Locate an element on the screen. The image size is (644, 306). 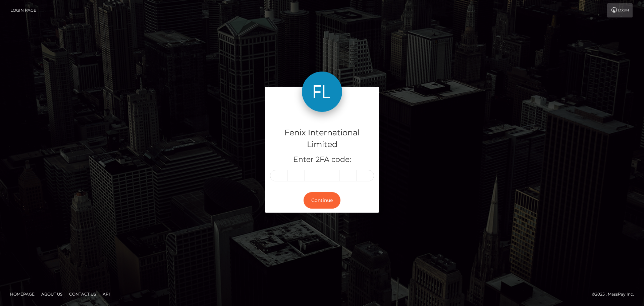
a: Homepage is located at coordinates (22, 294).